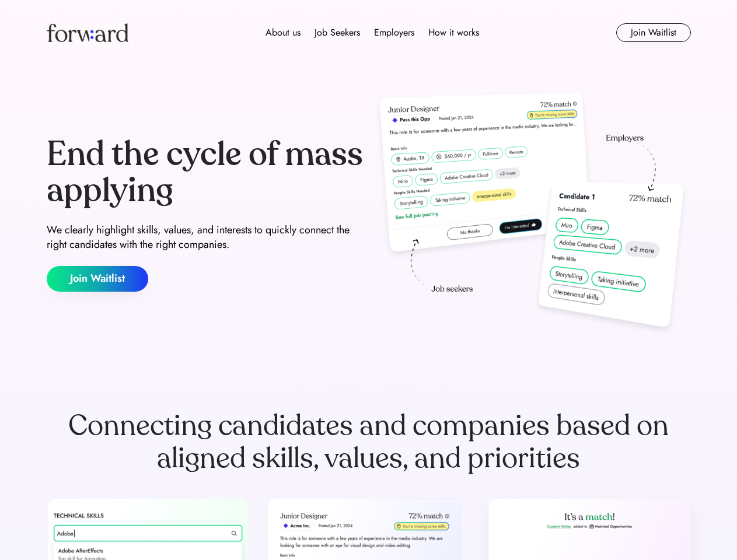  Describe the element at coordinates (453, 33) in the screenshot. I see `div: How it works` at that location.